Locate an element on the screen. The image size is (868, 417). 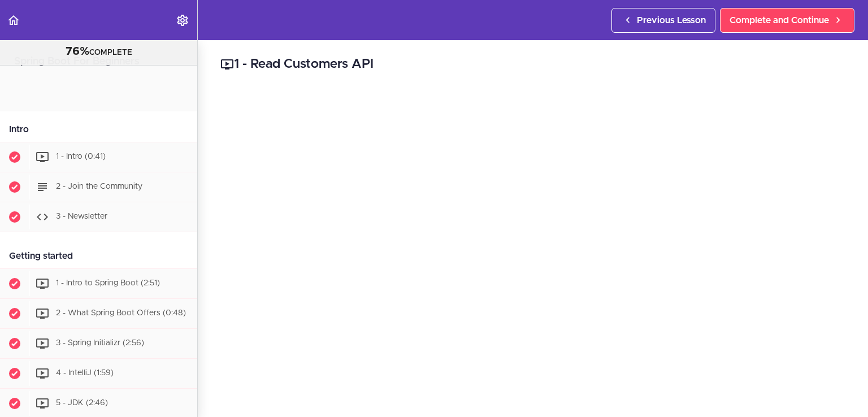
span: 4 - IntelliJ (1:59) is located at coordinates (85, 373).